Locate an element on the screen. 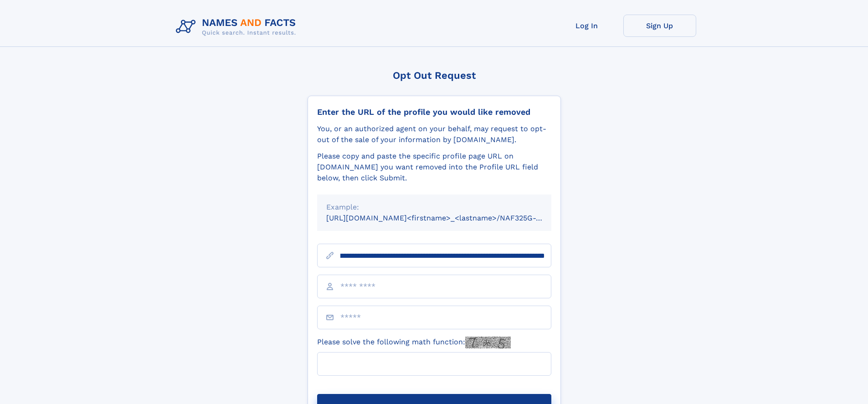 The width and height of the screenshot is (868, 404). div: You, or an authorized agent on your behalf, may request to opt-out of the sale of your informatio... is located at coordinates (434, 134).